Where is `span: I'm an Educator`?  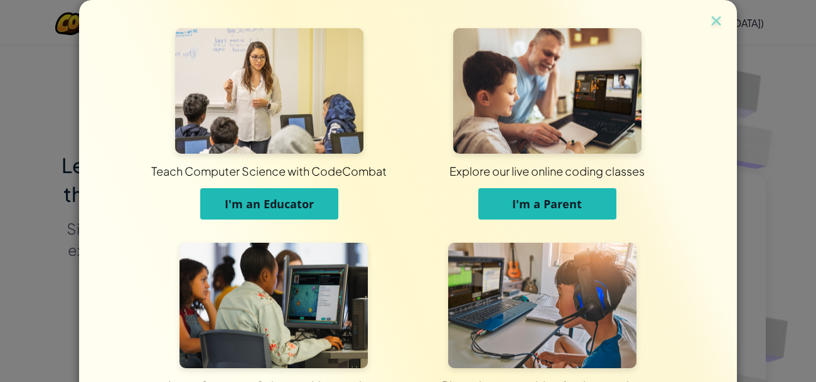
span: I'm an Educator is located at coordinates (269, 204).